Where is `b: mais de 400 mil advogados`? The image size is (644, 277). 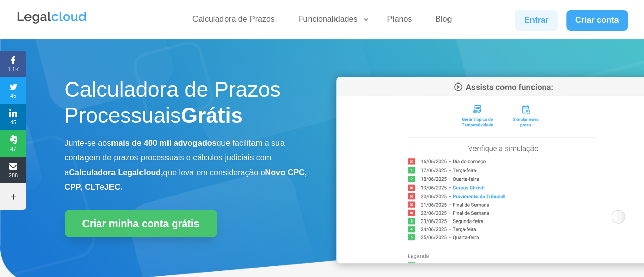 b: mais de 400 mil advogados is located at coordinates (163, 142).